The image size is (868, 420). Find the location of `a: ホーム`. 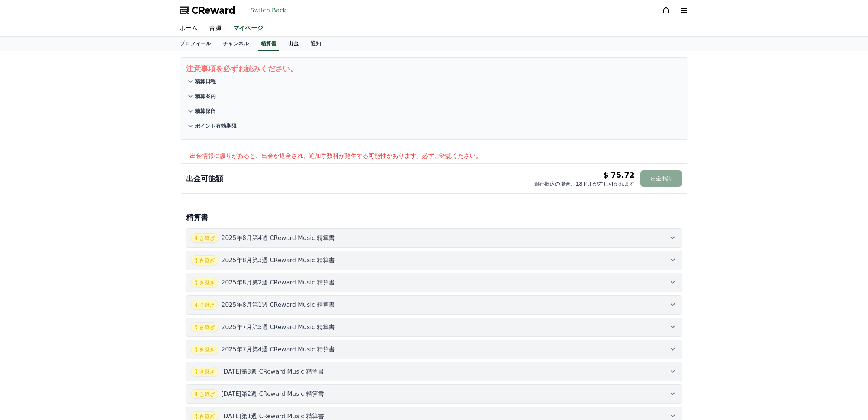

a: ホーム is located at coordinates (188, 29).